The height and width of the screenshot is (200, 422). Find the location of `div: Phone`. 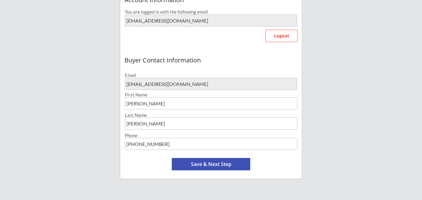

div: Phone is located at coordinates (211, 135).